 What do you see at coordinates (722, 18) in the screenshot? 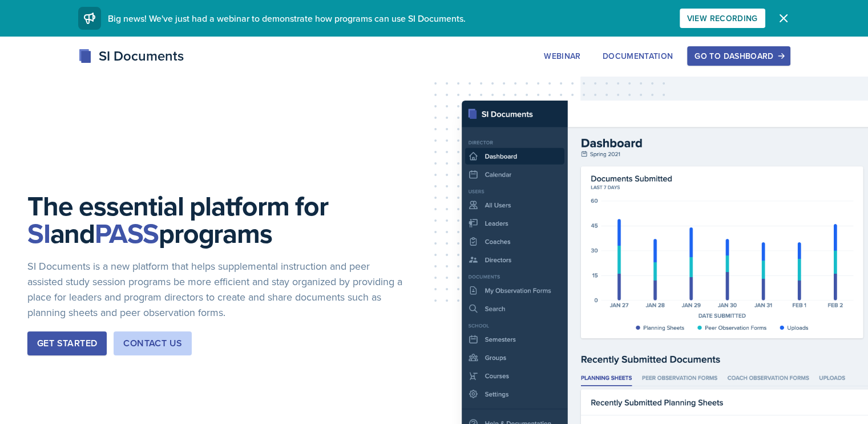
I see `button: View Recording` at bounding box center [722, 18].